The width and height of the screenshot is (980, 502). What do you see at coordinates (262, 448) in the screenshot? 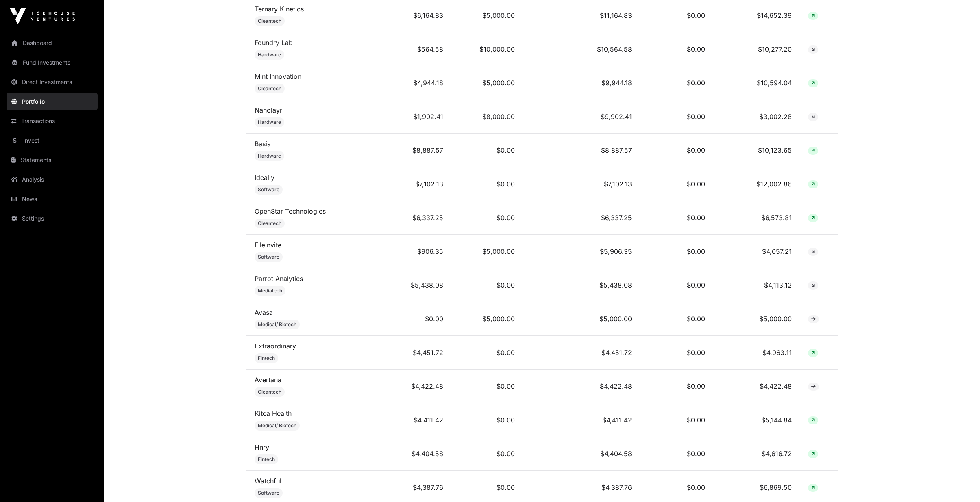
I see `a: Hnry` at bounding box center [262, 448].